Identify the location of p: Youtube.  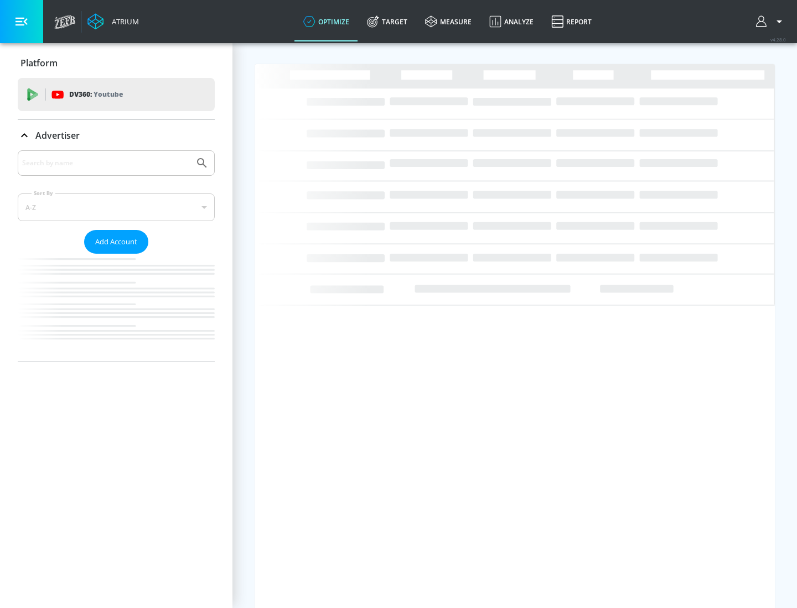
(108, 94).